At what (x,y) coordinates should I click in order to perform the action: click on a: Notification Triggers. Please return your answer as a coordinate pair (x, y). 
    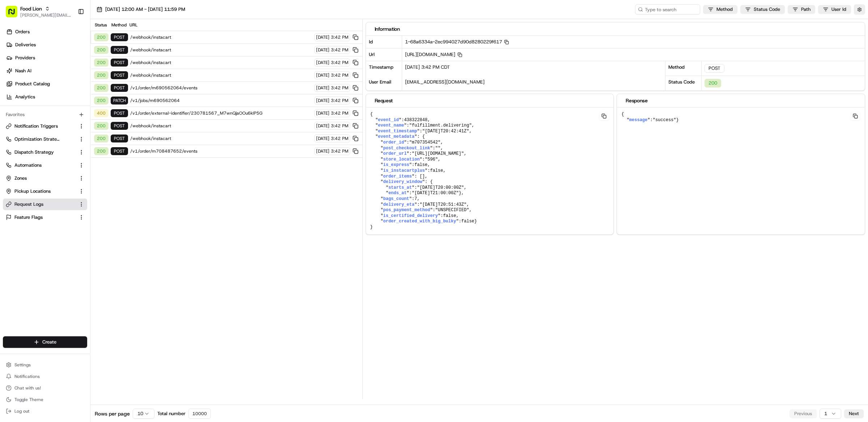
    Looking at the image, I should click on (40, 126).